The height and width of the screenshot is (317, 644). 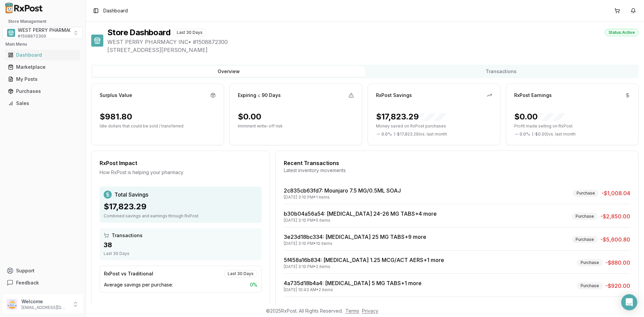 What do you see at coordinates (43, 91) in the screenshot?
I see `button: Purchases` at bounding box center [43, 91].